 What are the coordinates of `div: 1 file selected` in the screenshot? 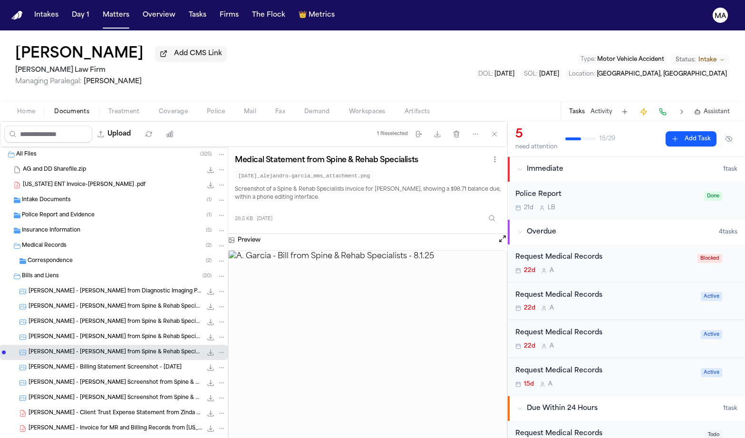 It's located at (392, 134).